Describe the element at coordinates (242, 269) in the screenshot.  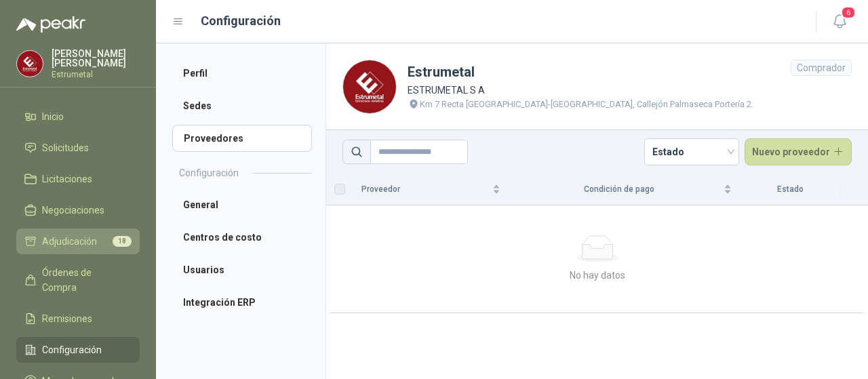
I see `li: Usuarios` at that location.